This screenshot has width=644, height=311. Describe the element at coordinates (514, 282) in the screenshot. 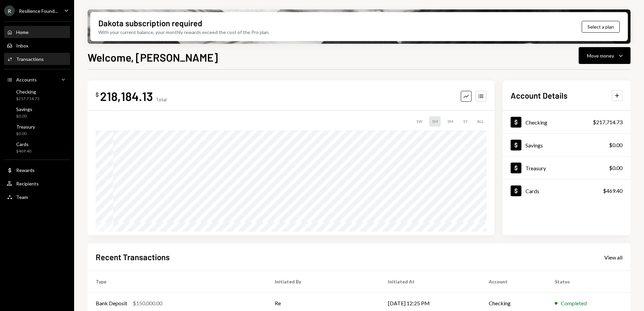

I see `th: Account` at that location.